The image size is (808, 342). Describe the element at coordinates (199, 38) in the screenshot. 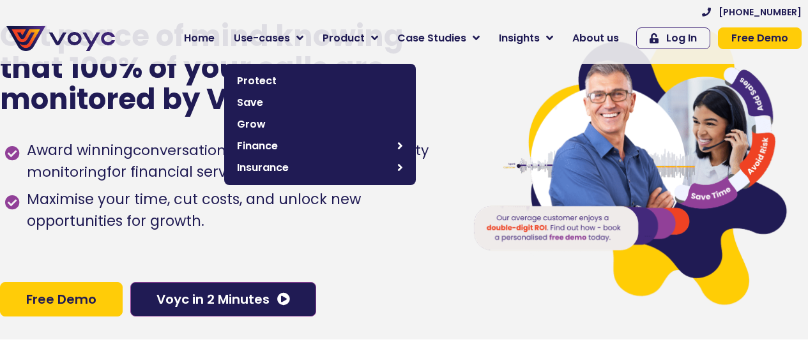

I see `span: Home` at that location.